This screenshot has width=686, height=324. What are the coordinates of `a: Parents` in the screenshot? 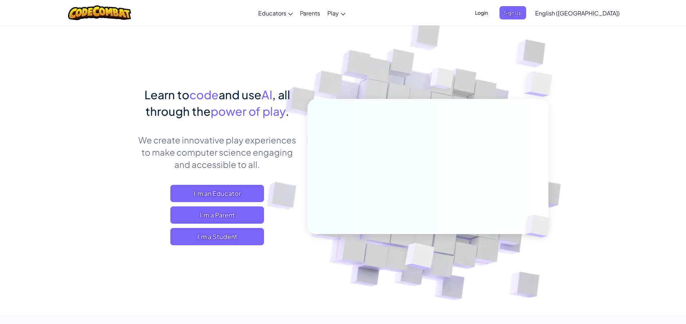 It's located at (310, 13).